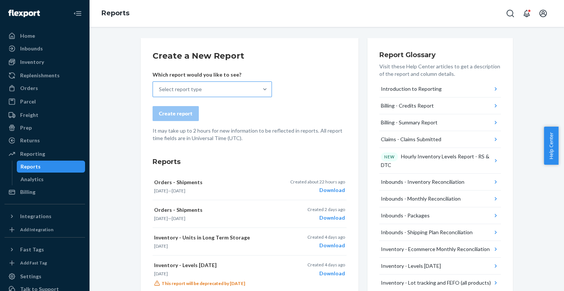 The height and width of the screenshot is (291, 564). I want to click on div: Create report, so click(176, 113).